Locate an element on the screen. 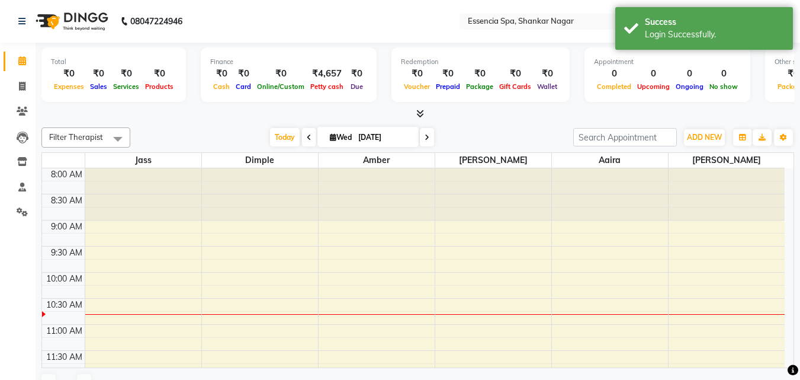 Image resolution: width=800 pixels, height=380 pixels. img: logo is located at coordinates (70, 21).